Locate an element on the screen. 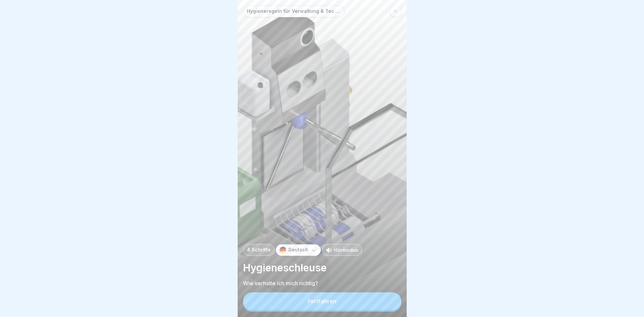 The width and height of the screenshot is (644, 317). p: Deutsch is located at coordinates (299, 250).